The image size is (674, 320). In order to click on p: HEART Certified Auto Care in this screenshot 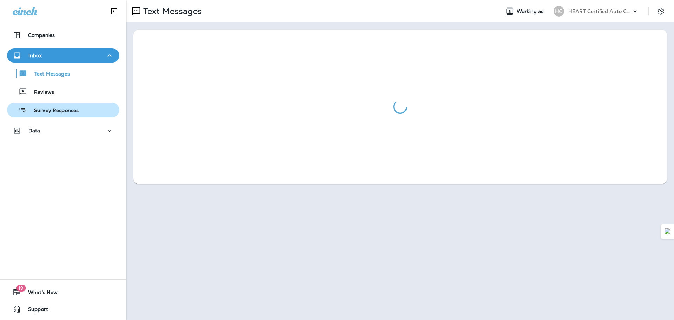, I will do `click(600, 11)`.